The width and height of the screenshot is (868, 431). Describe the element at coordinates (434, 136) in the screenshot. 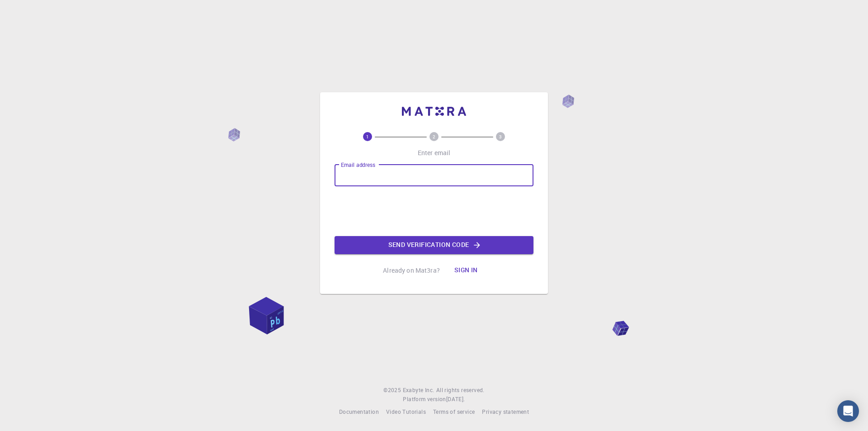

I see `text: 2` at that location.